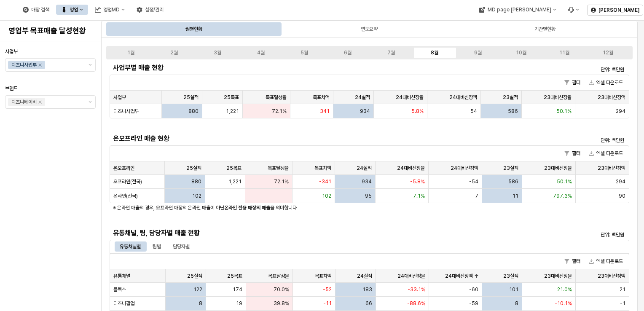 The width and height of the screenshot is (644, 311). What do you see at coordinates (130, 247) in the screenshot?
I see `div: 유통채널별` at bounding box center [130, 247].